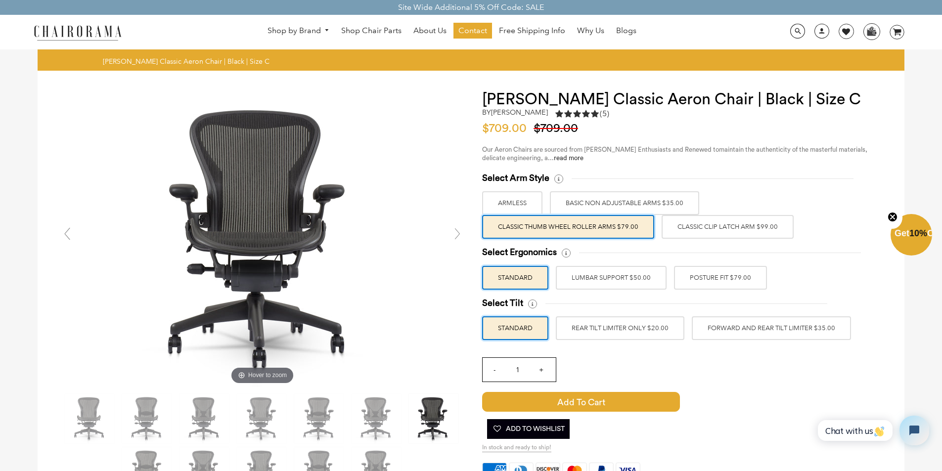 This screenshot has height=471, width=942. I want to click on a: Shop by Brand, so click(299, 31).